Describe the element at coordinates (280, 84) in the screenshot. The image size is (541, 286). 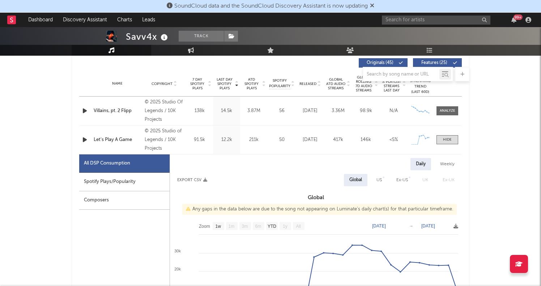
I see `span: Spotify Popularity` at that location.